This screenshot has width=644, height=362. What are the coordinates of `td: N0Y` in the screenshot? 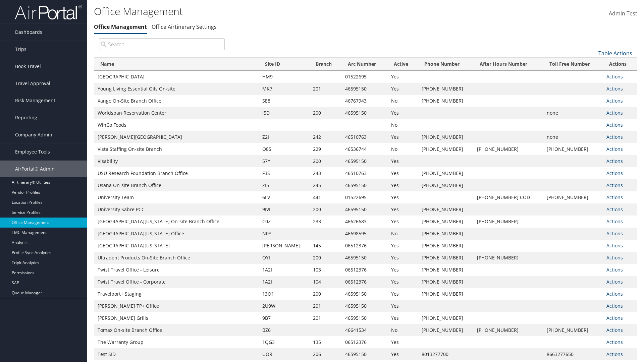 It's located at (284, 234).